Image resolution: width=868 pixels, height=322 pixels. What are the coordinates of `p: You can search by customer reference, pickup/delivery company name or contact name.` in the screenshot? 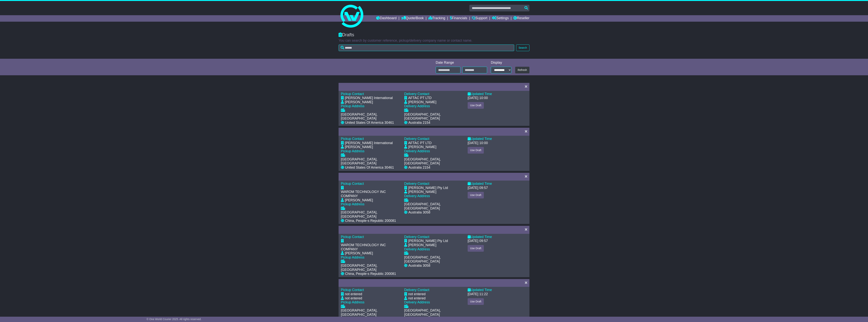 It's located at (434, 41).